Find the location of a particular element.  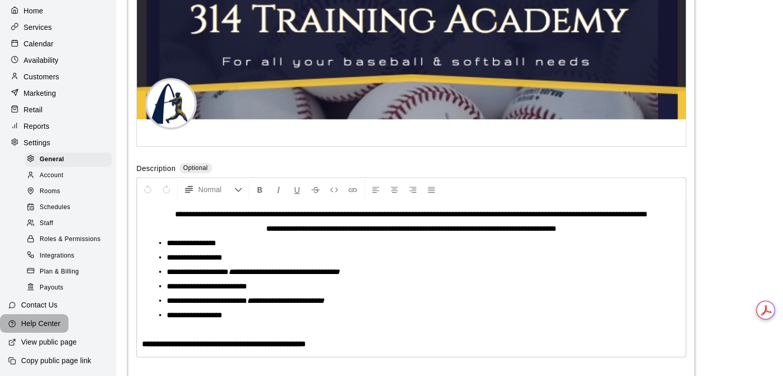

p: Retail is located at coordinates (33, 110).